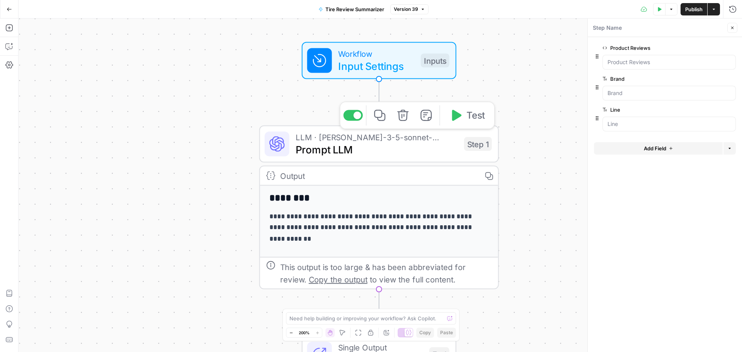  What do you see at coordinates (669, 124) in the screenshot?
I see `input: Line` at bounding box center [669, 124].